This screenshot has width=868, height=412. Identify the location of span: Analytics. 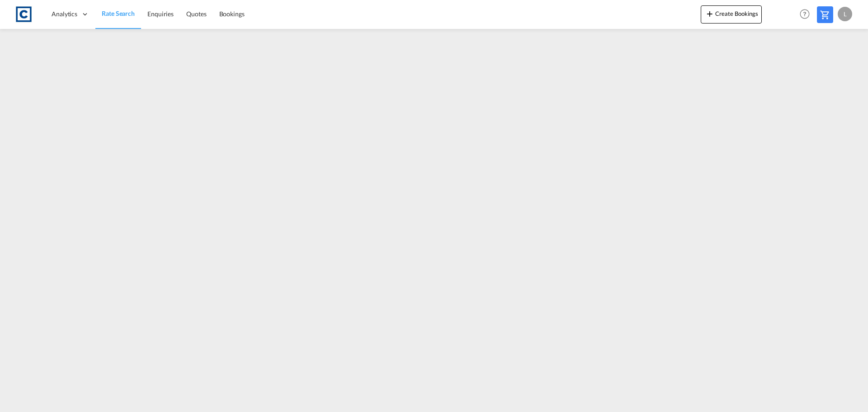
(64, 14).